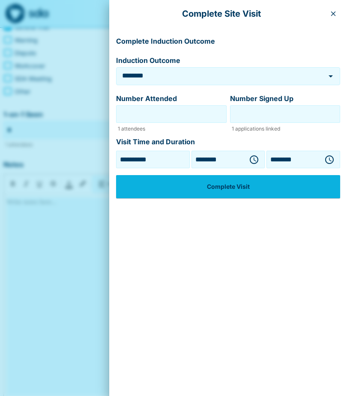 The image size is (347, 396). Describe the element at coordinates (156, 142) in the screenshot. I see `p: Visit Time and Duration` at that location.